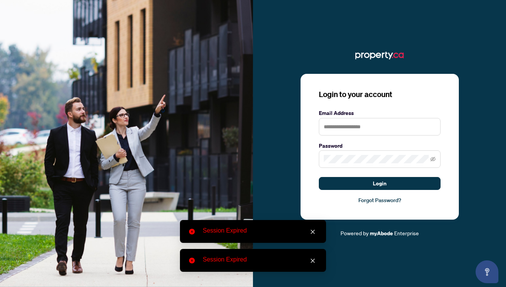  What do you see at coordinates (381, 233) in the screenshot?
I see `a: myAbode` at bounding box center [381, 233].